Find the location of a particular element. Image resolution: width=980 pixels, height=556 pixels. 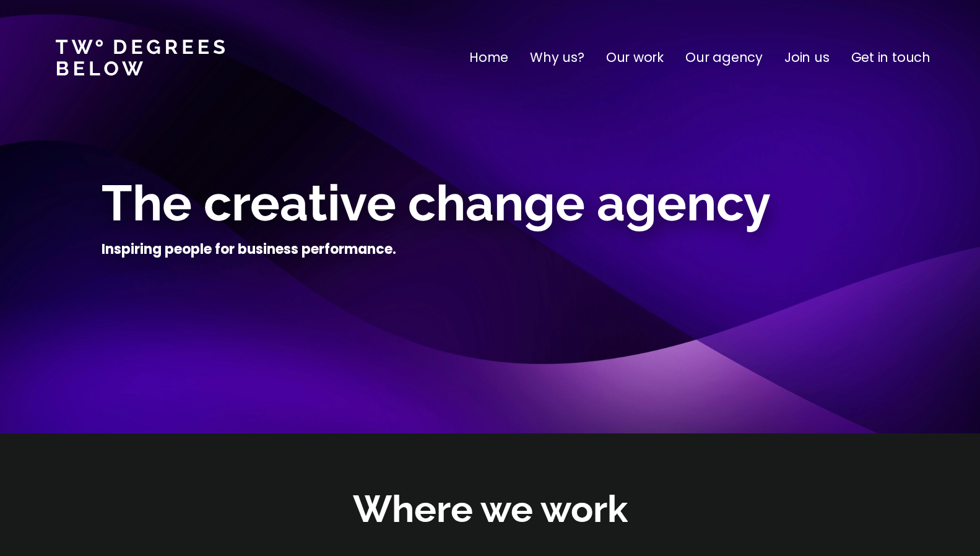

a: Why us? is located at coordinates (557, 57).